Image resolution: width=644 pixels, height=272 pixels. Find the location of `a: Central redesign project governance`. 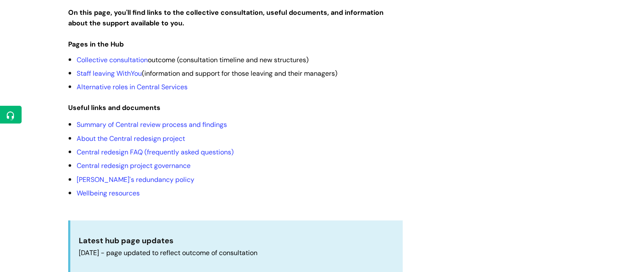

a: Central redesign project governance is located at coordinates (133, 165).